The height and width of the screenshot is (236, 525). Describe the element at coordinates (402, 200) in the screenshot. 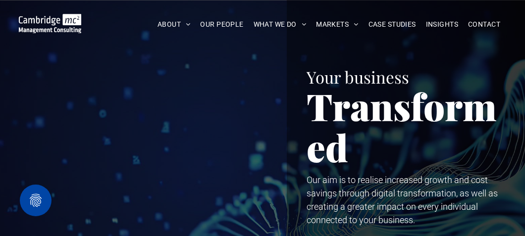

I see `span: Our aim is to realise increased growth and cost savings through digital transformation, as well a...` at that location.